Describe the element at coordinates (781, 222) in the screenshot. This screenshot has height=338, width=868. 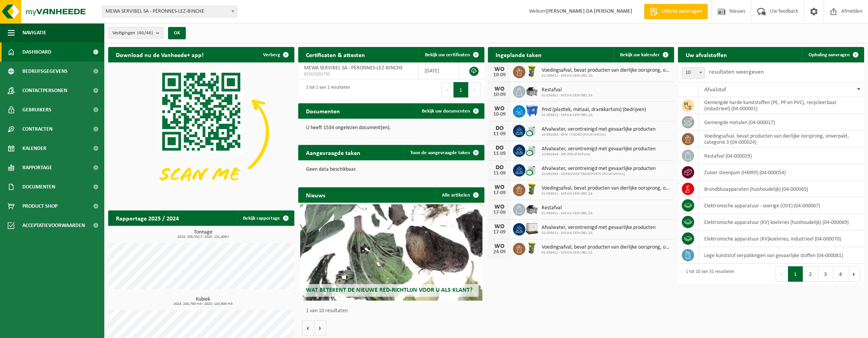
I see `td: elektronische apparatuur (KV) koelvries (huishoudelijk) (04-000069)` at that location.